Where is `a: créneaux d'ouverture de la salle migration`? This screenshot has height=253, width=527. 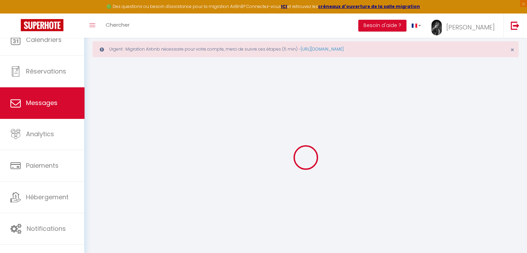
a: créneaux d'ouverture de la salle migration is located at coordinates (369, 6).